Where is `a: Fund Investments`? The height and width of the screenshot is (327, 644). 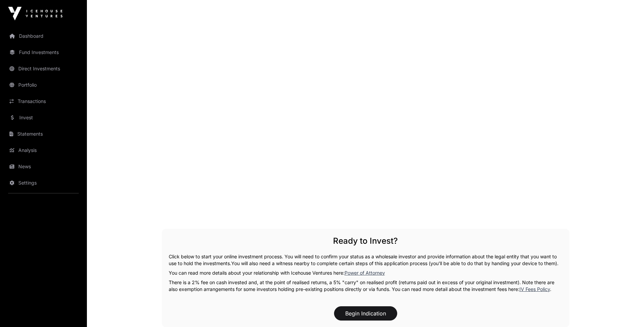
a: Fund Investments is located at coordinates (44, 53).